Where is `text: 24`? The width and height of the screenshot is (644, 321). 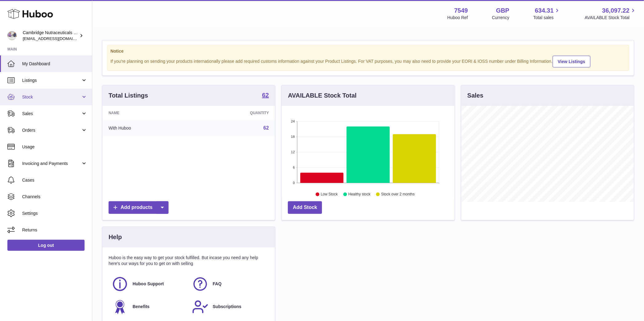
text: 24 is located at coordinates (293, 122).